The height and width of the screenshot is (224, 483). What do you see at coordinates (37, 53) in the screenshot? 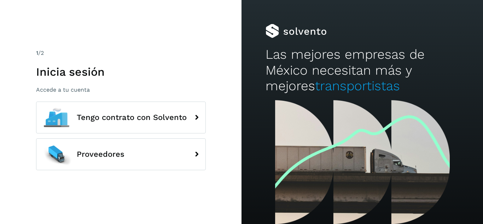
I see `span: 1` at bounding box center [37, 53].